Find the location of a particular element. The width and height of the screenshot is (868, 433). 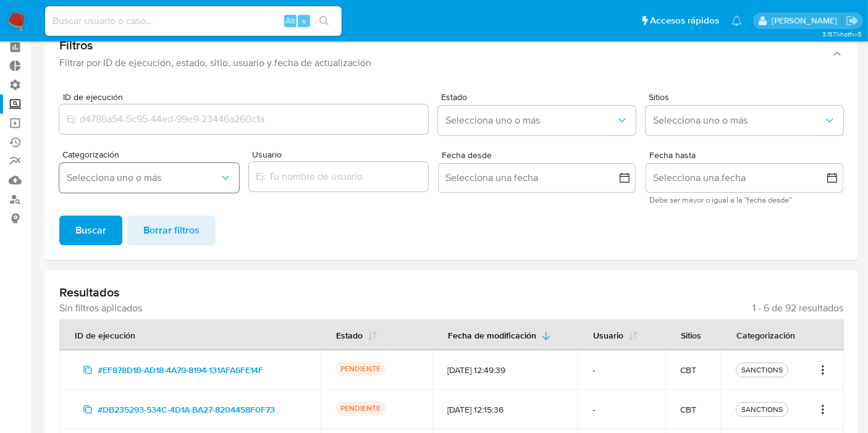

a: Salir is located at coordinates (852, 20).